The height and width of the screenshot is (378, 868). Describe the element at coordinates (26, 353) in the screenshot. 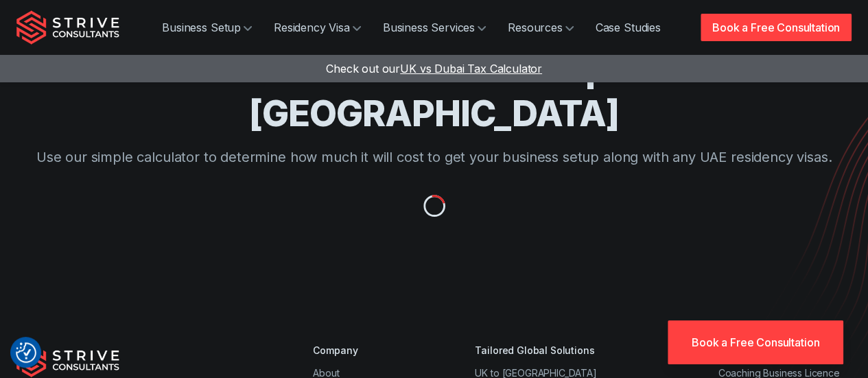

I see `img: Revisit consent button` at that location.